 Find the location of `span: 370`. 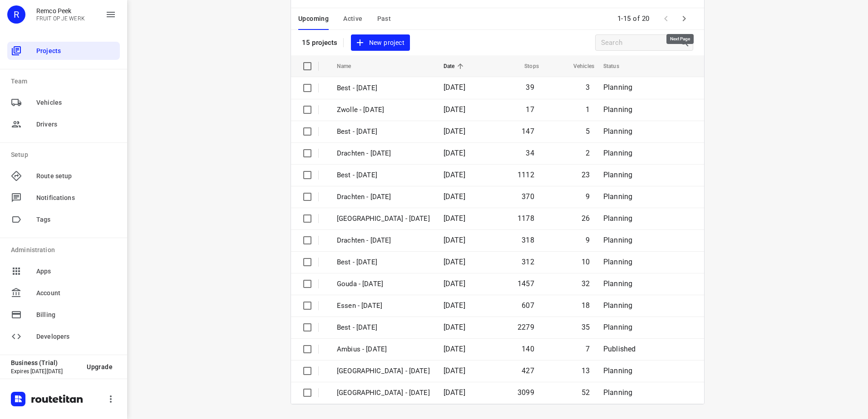

span: 370 is located at coordinates (528, 197).